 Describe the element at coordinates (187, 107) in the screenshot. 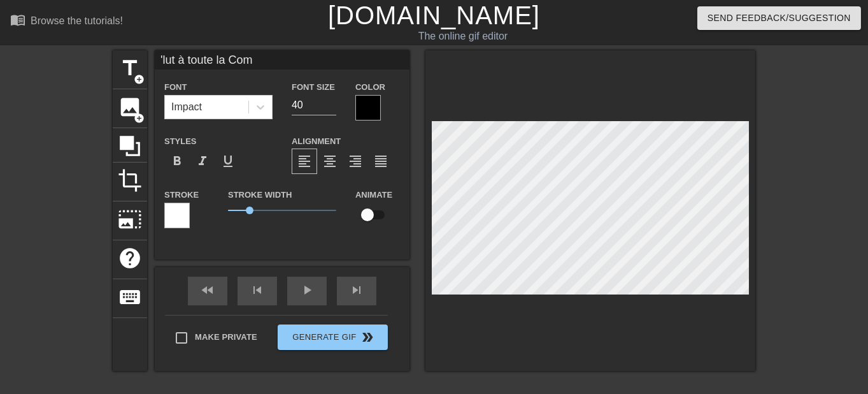

I see `div: Impact` at that location.